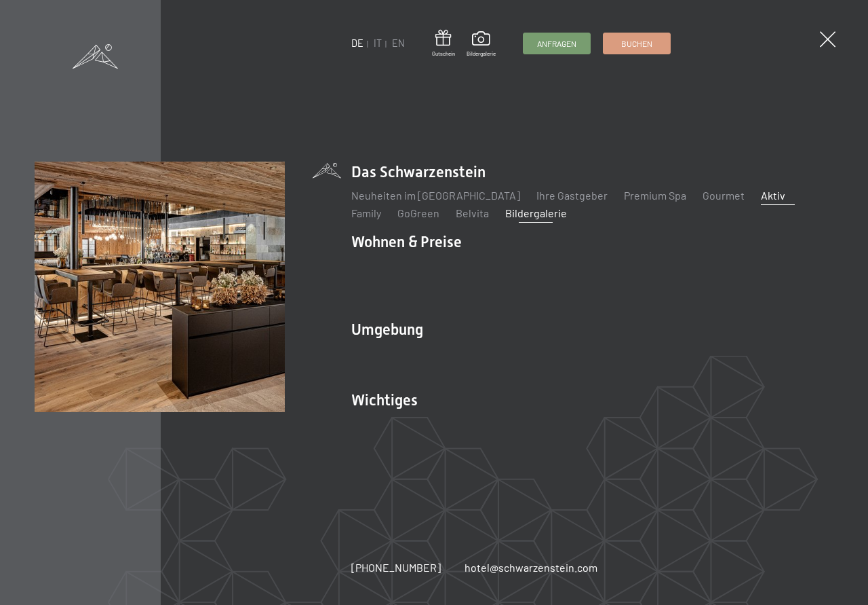 The image size is (868, 605). What do you see at coordinates (398, 42) in the screenshot?
I see `a: EN` at bounding box center [398, 42].